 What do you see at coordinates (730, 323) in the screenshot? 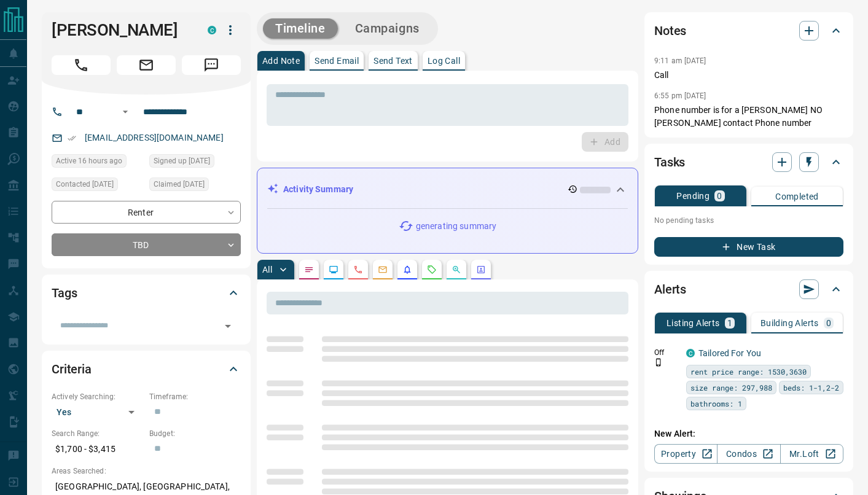
I see `p: 1` at bounding box center [730, 323].